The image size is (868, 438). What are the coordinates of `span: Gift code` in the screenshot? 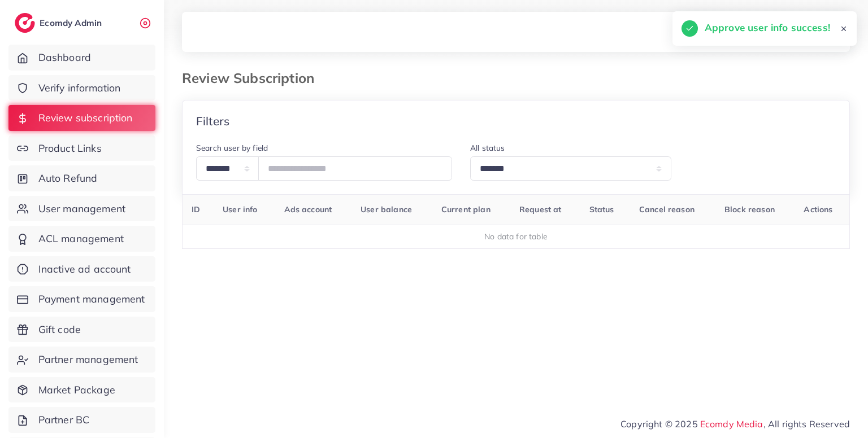 It's located at (59, 330).